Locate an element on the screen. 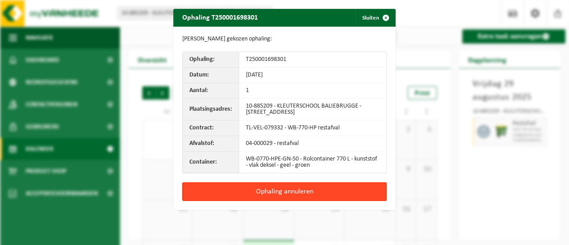  button: Sluiten is located at coordinates (375, 18).